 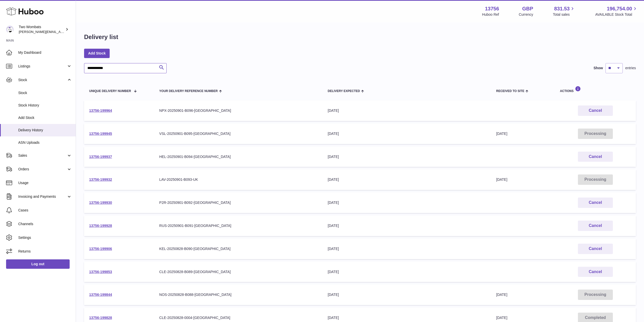 I want to click on span: AVAILABLE Stock Total, so click(x=616, y=15).